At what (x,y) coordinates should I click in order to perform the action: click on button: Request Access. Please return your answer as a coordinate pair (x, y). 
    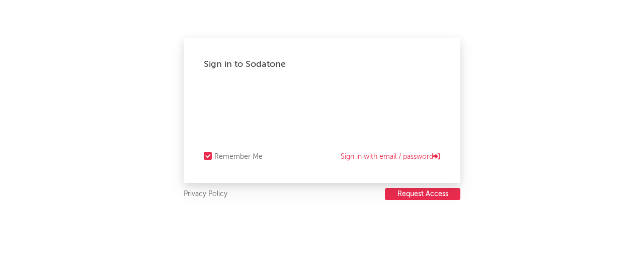
    Looking at the image, I should click on (422, 194).